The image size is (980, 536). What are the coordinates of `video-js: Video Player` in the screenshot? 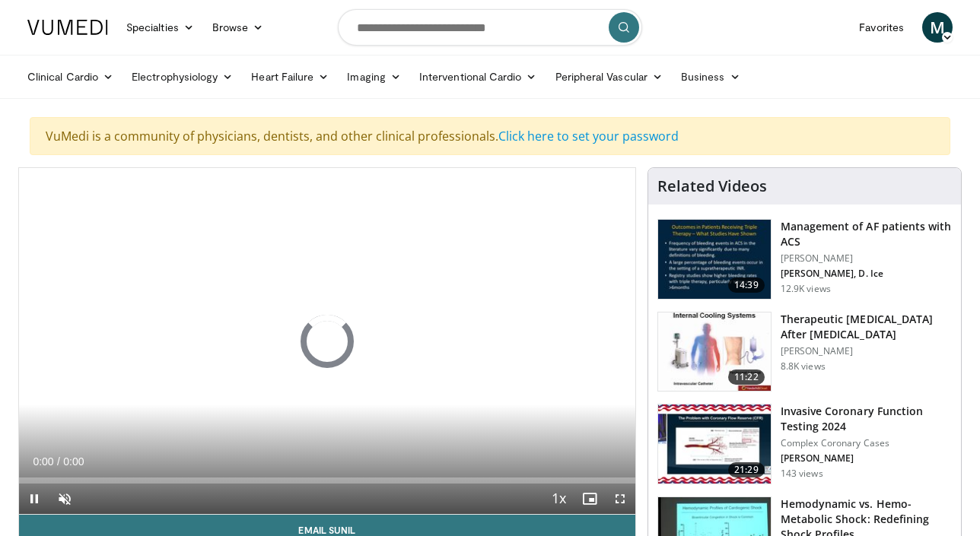 It's located at (327, 342).